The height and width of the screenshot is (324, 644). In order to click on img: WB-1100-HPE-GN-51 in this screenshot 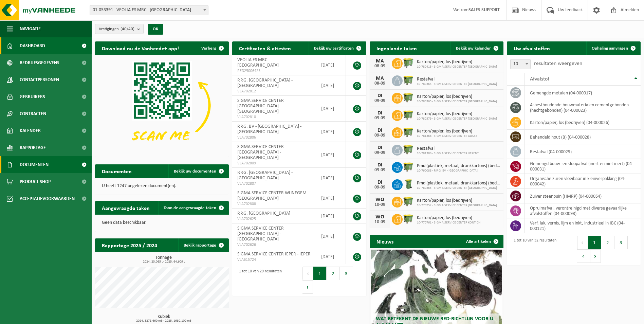, I will do `click(409, 219)`.